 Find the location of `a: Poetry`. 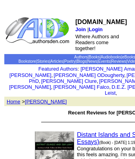

a: Poetry is located at coordinates (70, 61).